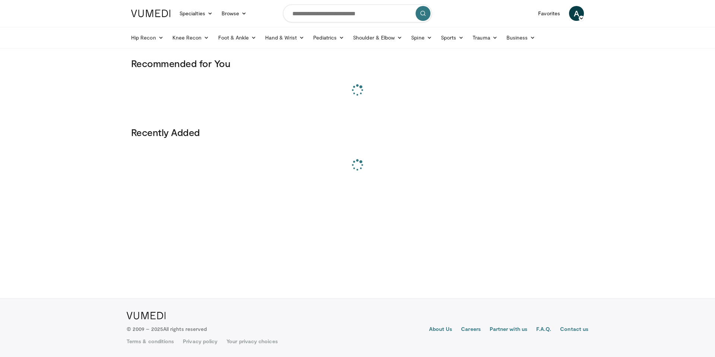  I want to click on a: Hand & Wrist, so click(284, 38).